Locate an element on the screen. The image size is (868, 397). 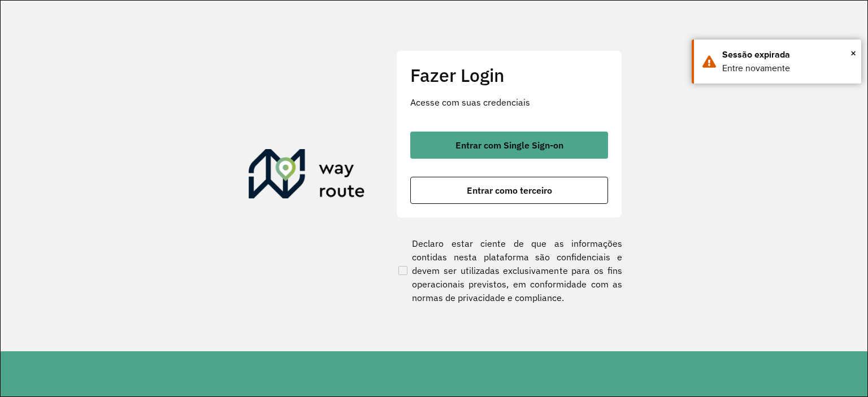
div: Entre novamente is located at coordinates (787, 68).